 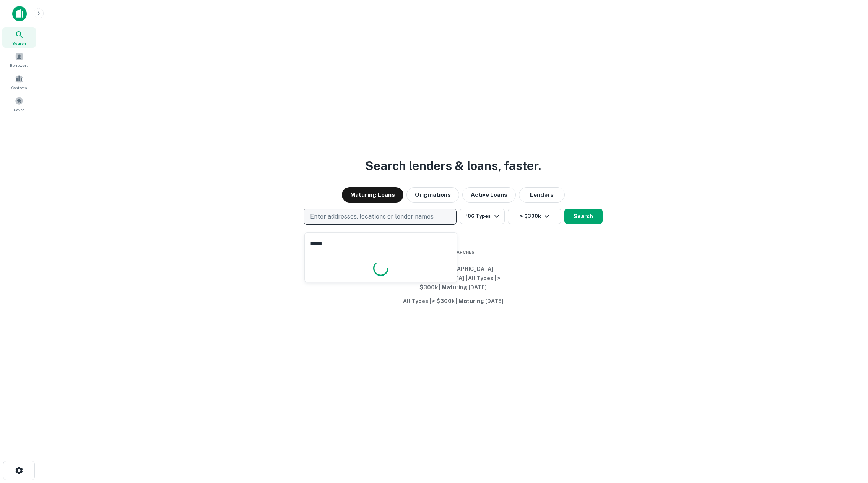 What do you see at coordinates (380, 217) in the screenshot?
I see `button: Enter addresses, locations or lender names` at bounding box center [380, 217].